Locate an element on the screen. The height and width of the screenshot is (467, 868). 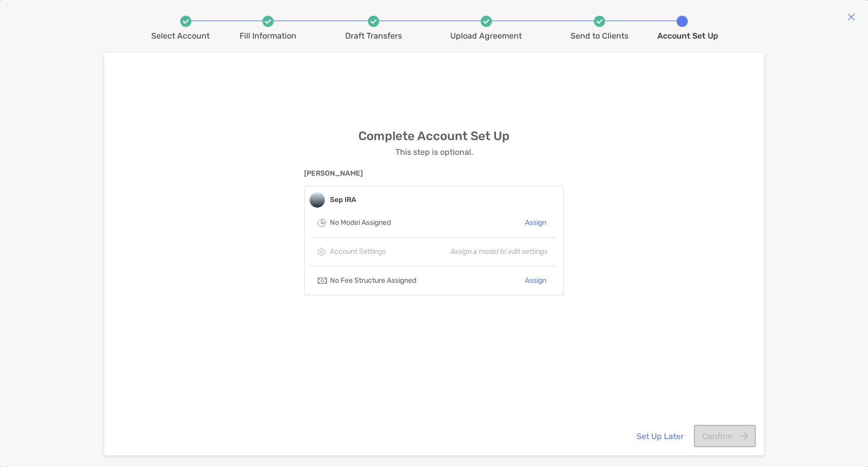
span: No Fee Structure Assigned is located at coordinates (373, 280).